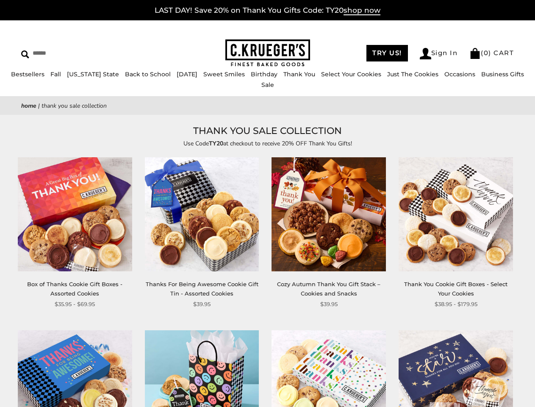  What do you see at coordinates (329, 214) in the screenshot?
I see `img: Cozy Autumn Thank You Gift Stack – Cookies and Snacks` at bounding box center [329, 214].